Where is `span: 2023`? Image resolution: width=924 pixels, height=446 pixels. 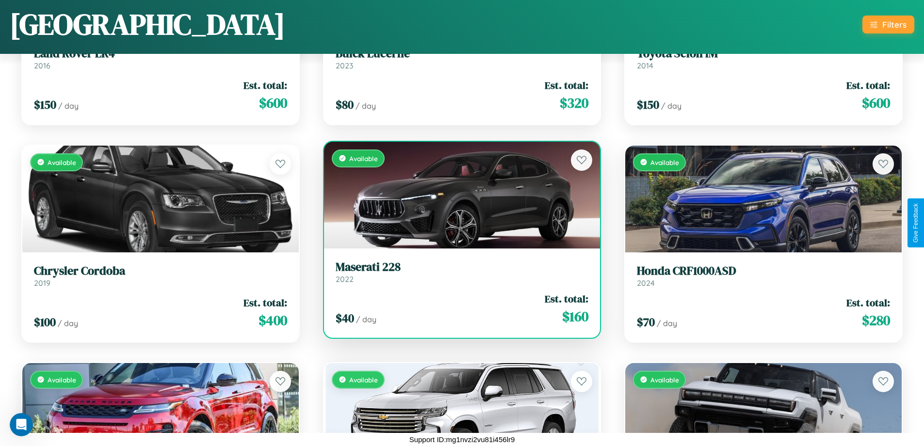 span: 2023 is located at coordinates (344, 66).